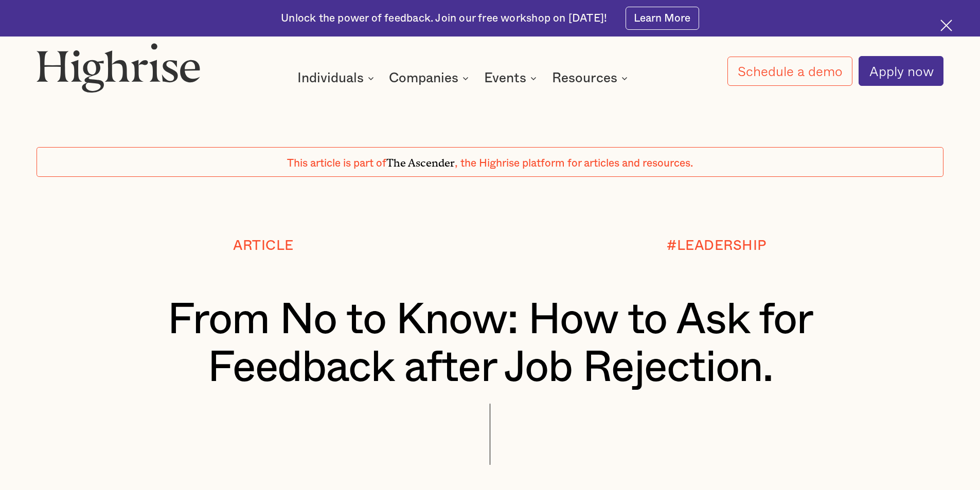 The image size is (980, 490). I want to click on h1: From No to Know: How to Ask for Feedback after Job Rejection., so click(490, 344).